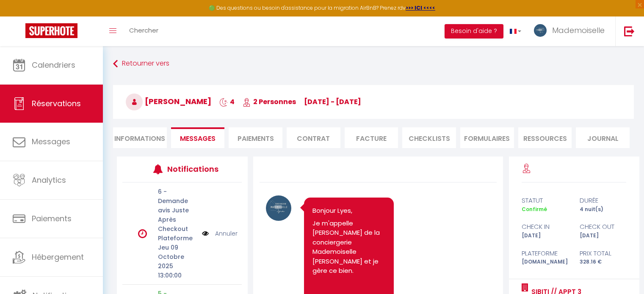 The image size is (644, 294). Describe the element at coordinates (52, 218) in the screenshot. I see `span: Paiements` at that location.